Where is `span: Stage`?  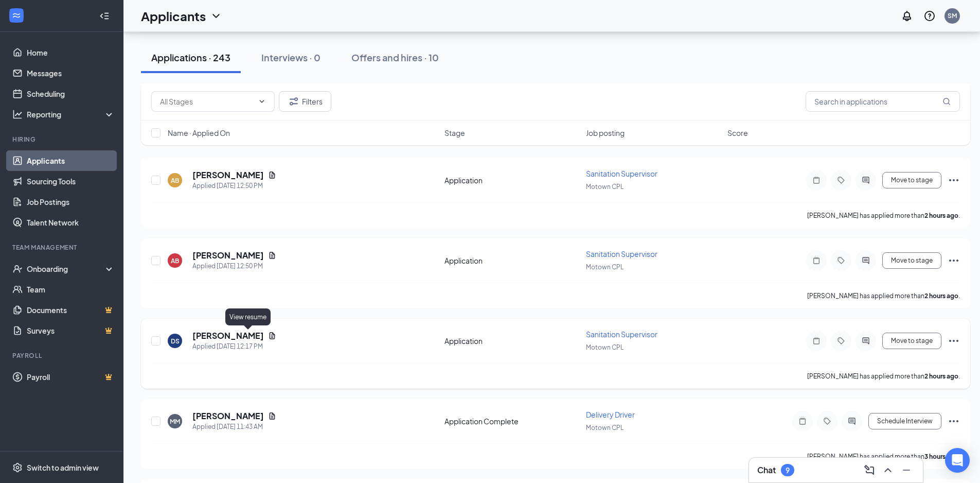 span: Stage is located at coordinates (455, 132).